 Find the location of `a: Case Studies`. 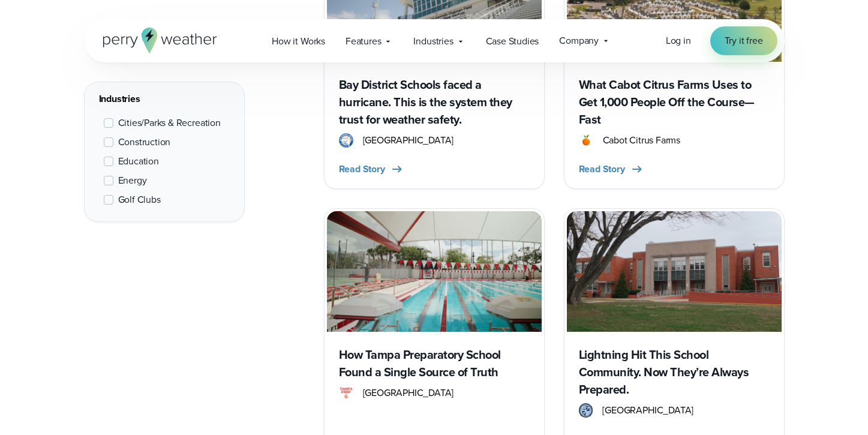

a: Case Studies is located at coordinates (513, 41).